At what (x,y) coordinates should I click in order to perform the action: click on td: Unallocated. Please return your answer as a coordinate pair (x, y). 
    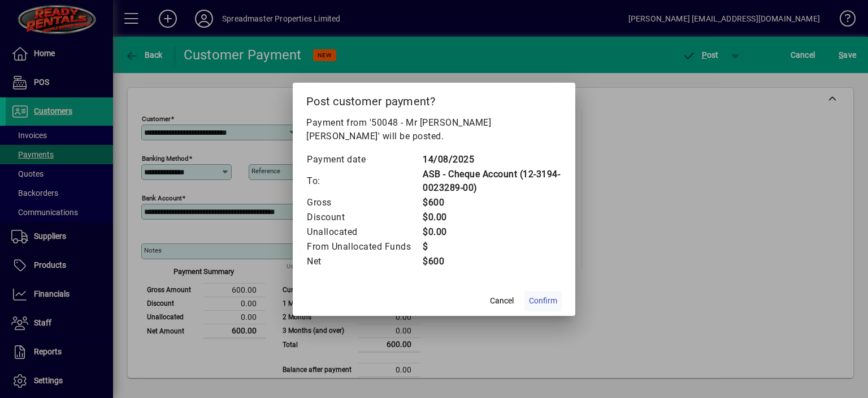
    Looking at the image, I should click on (364, 232).